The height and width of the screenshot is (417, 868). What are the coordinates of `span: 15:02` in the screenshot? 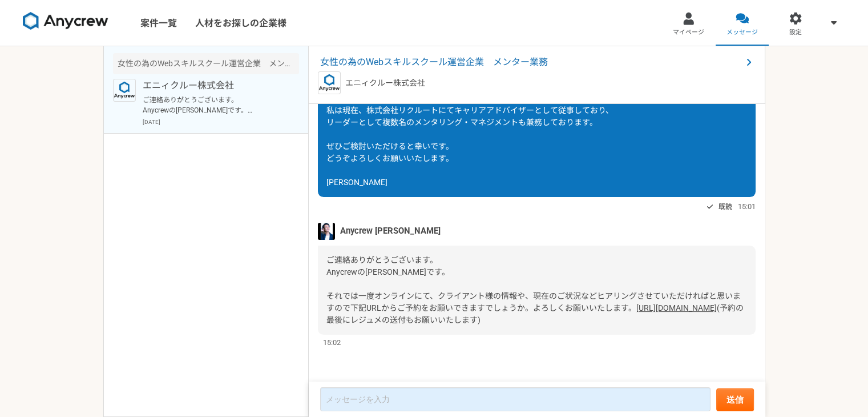 It's located at (332, 342).